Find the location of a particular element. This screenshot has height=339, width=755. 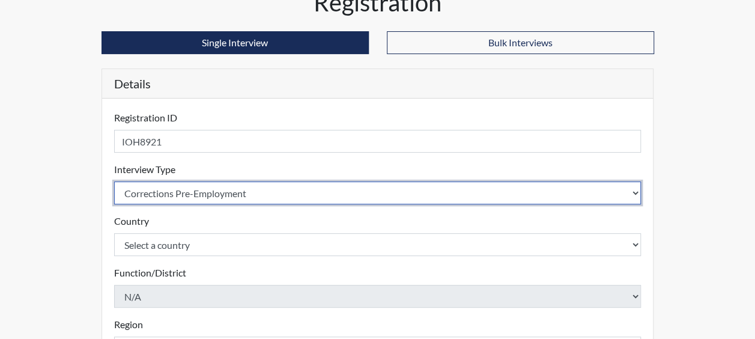

button: Bulk Interviews is located at coordinates (520, 43).